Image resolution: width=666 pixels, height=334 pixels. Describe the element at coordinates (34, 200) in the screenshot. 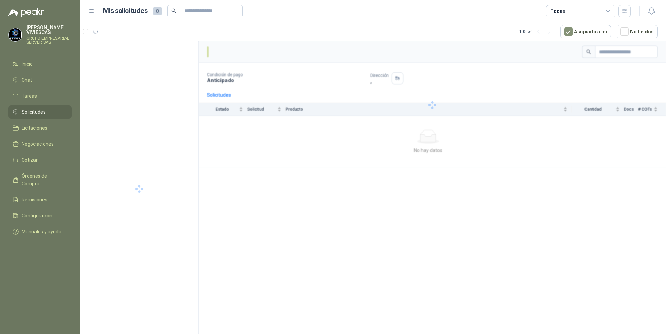

I see `span: Remisiones` at that location.